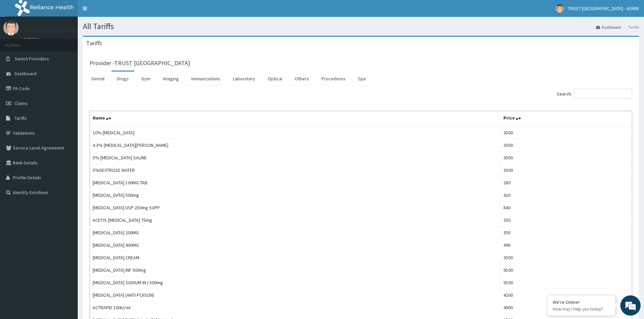  I want to click on a: Dashboard, so click(608, 27).